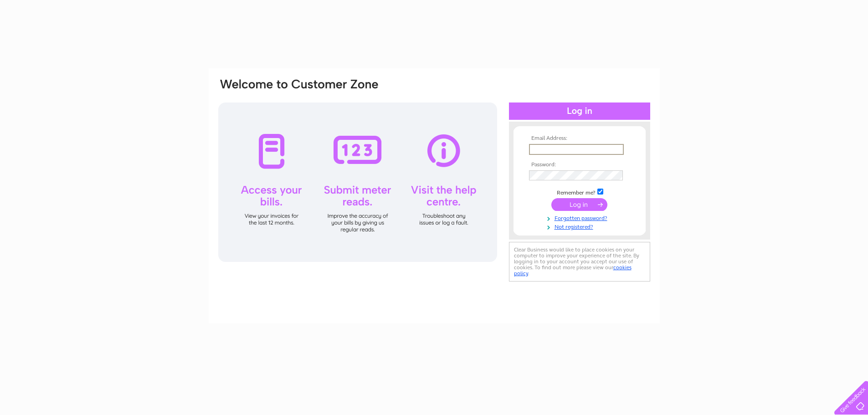 The image size is (868, 415). Describe the element at coordinates (573, 270) in the screenshot. I see `a: cookies policy` at that location.